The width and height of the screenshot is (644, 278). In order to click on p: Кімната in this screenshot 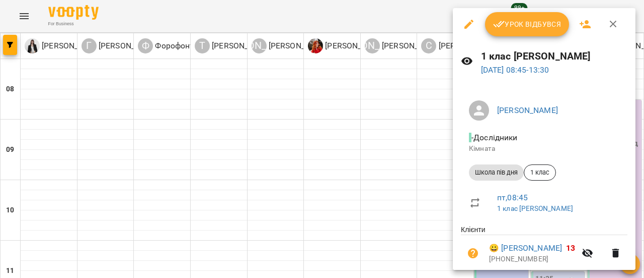, I will do `click(544, 149)`.